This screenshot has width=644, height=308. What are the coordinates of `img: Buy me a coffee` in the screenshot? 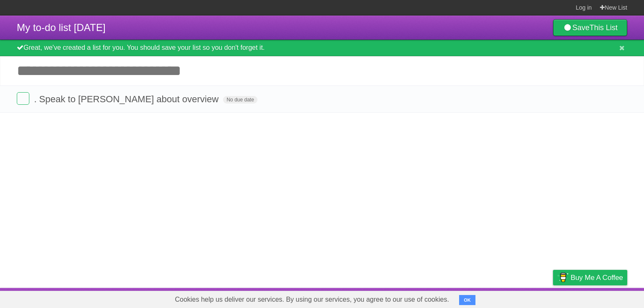 It's located at (563, 277).